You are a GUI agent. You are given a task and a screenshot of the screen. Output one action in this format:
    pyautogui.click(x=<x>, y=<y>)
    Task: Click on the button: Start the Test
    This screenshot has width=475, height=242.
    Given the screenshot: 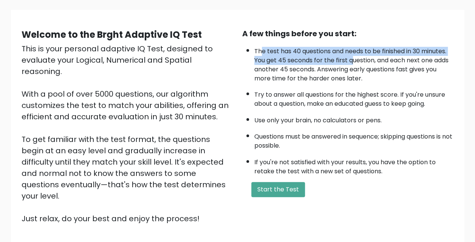 What is the action you would take?
    pyautogui.click(x=278, y=190)
    